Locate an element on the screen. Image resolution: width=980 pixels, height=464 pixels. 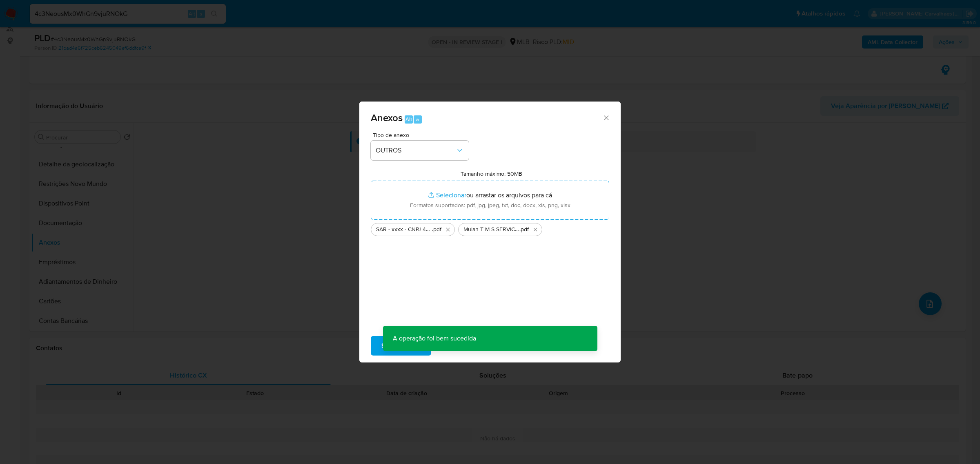
span: Mulan T M S SERVICOS DE INTERMEDIACOES LTDA456614074_2025_08_25_15_54_10 - Tabla dinámica 1 is located at coordinates (491, 230).